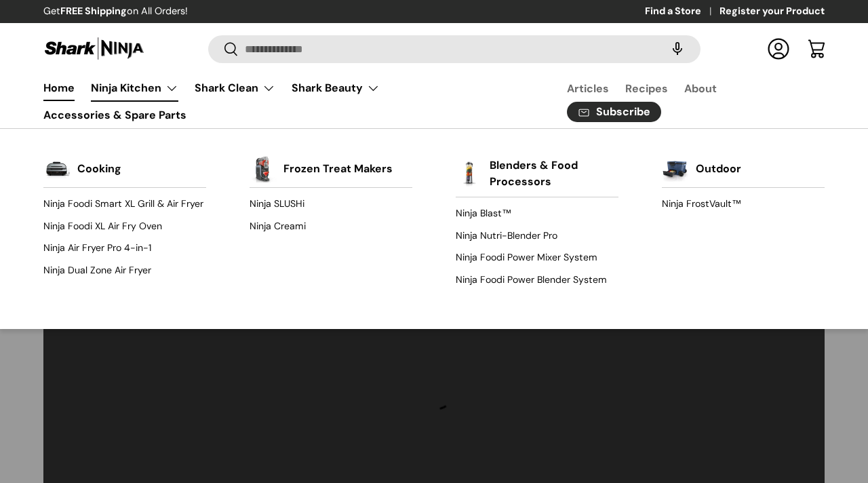 The image size is (868, 483). Describe the element at coordinates (59, 87) in the screenshot. I see `a: Home` at that location.